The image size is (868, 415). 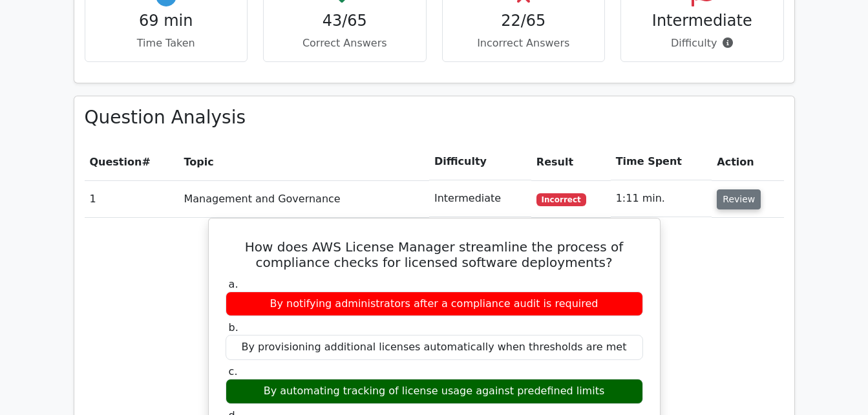 I want to click on td: 1, so click(x=132, y=199).